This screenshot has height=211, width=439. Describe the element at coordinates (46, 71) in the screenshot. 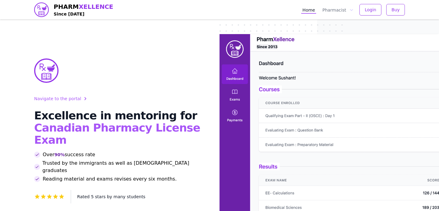

I see `img: PharmXellence Logo` at that location.